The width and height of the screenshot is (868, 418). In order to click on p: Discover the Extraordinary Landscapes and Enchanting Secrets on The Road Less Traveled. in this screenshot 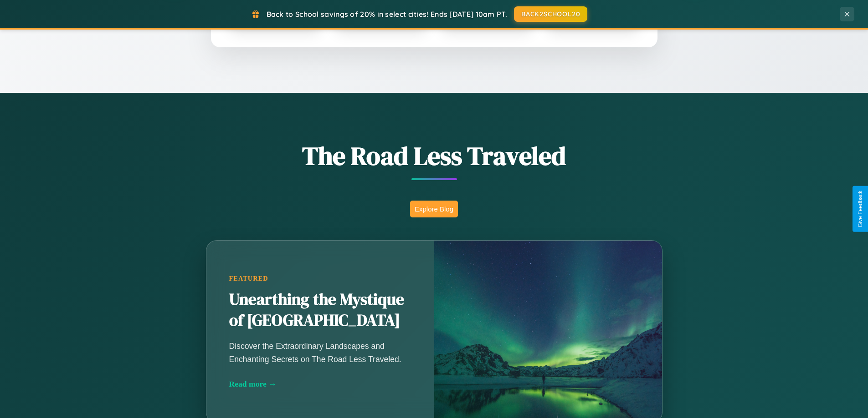, I will do `click(321, 353)`.